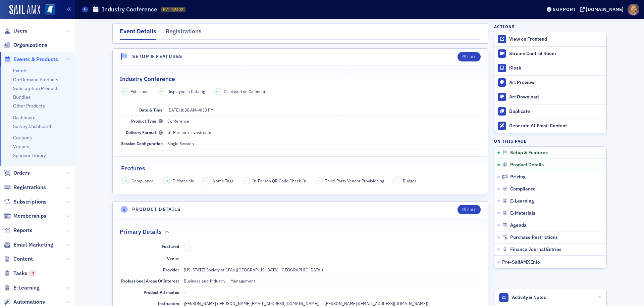  Describe the element at coordinates (550, 141) in the screenshot. I see `h4: On this page` at that location.